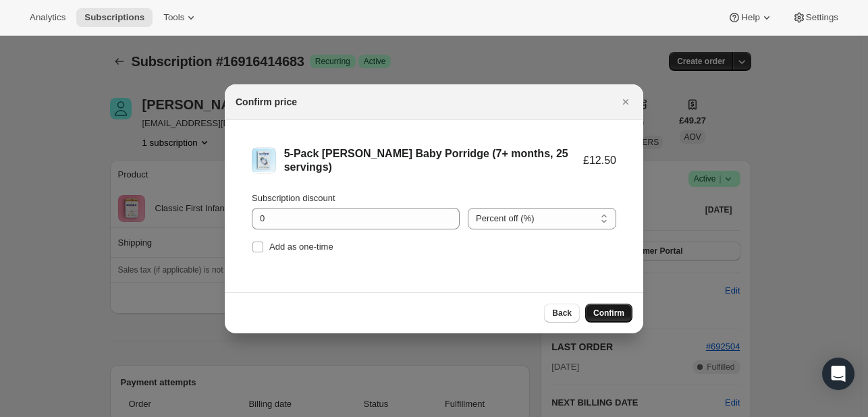  Describe the element at coordinates (47, 18) in the screenshot. I see `button: Analytics` at that location.